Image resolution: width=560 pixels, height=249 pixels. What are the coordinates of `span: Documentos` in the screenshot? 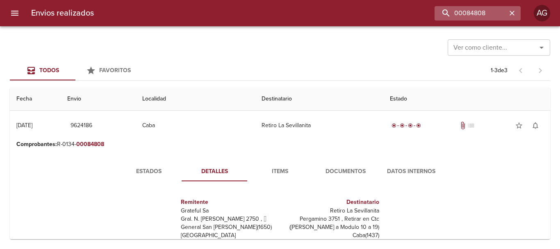 It's located at (346, 171).